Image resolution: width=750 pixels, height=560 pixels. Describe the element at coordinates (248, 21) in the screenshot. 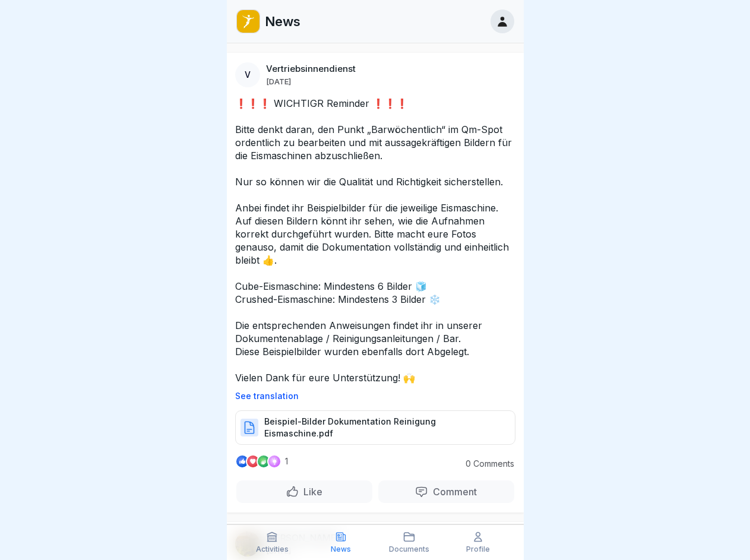

I see `img: oo2rwhh5g6mqyfqxhtbddxvd.png` at that location.